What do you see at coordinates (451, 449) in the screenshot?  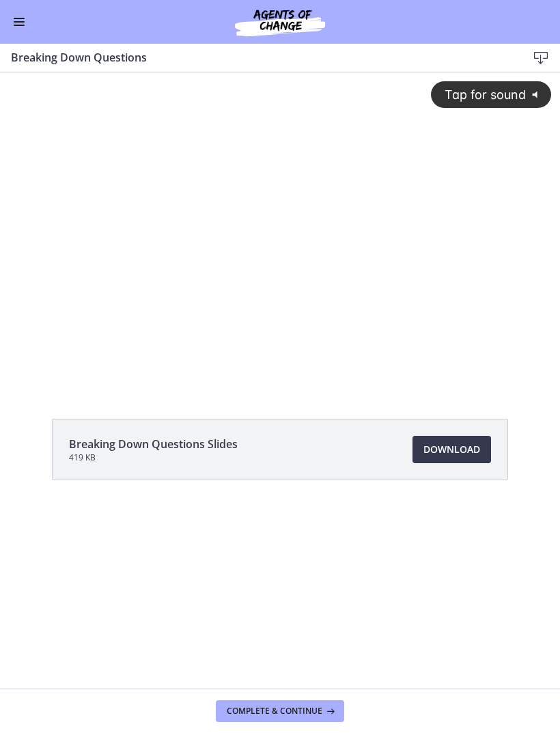 I see `span: Download` at bounding box center [451, 449].